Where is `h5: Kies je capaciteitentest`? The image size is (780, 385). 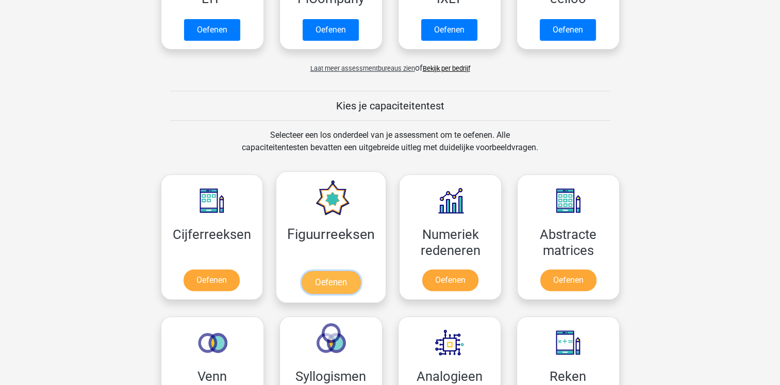 h5: Kies je capaciteitentest is located at coordinates (390, 106).